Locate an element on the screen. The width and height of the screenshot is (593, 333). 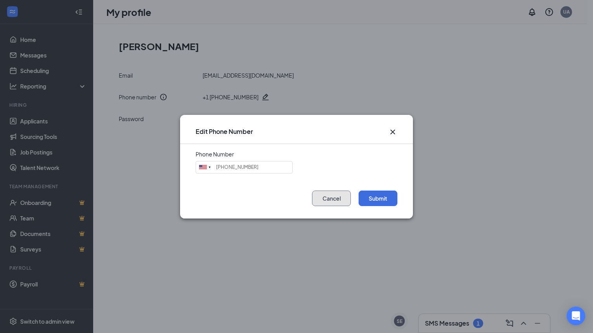
input: (201) 555-0123 is located at coordinates (244, 167).